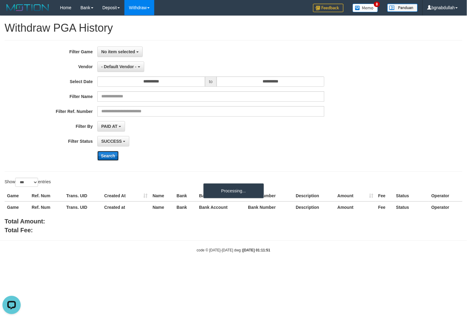 Image resolution: width=467 pixels, height=319 pixels. Describe the element at coordinates (126, 207) in the screenshot. I see `th: Created at` at that location.